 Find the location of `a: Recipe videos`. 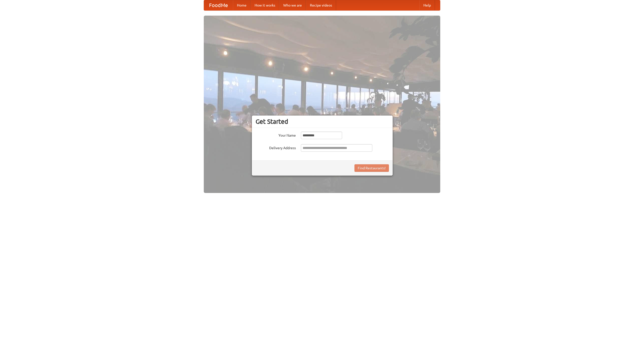

a: Recipe videos is located at coordinates (321, 5).